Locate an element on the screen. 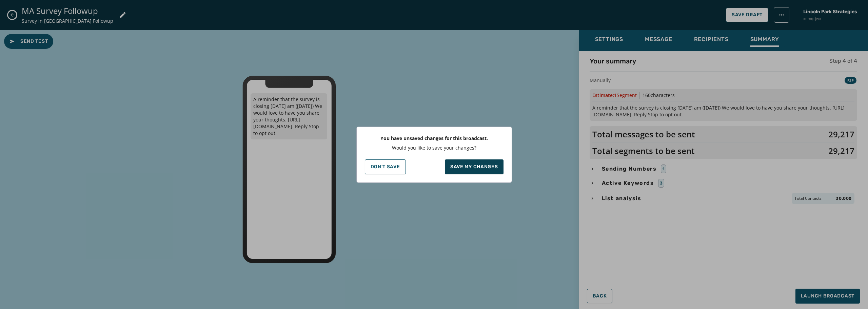 This screenshot has width=868, height=309. p: Would you like to save your changes? is located at coordinates (434, 148).